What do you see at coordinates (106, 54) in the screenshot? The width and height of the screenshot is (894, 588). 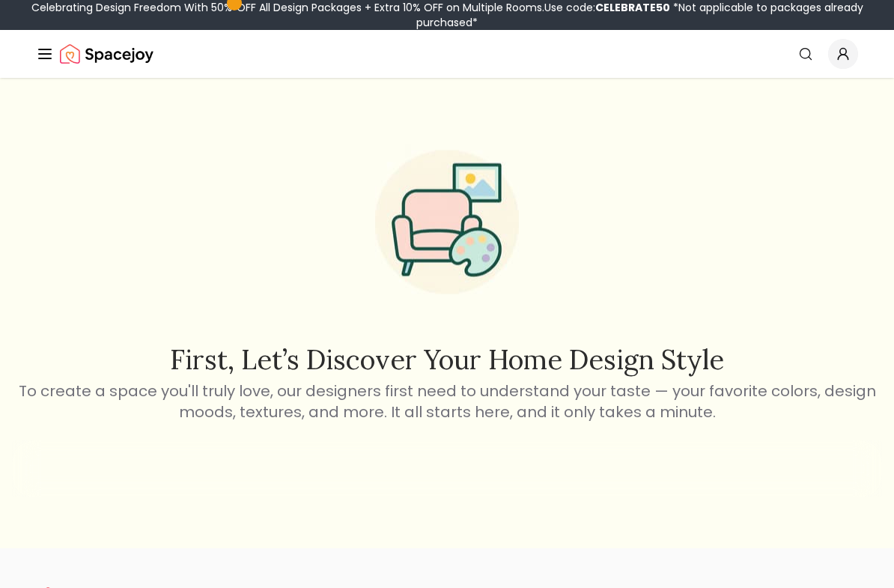 I see `a: Spacejoy` at bounding box center [106, 54].